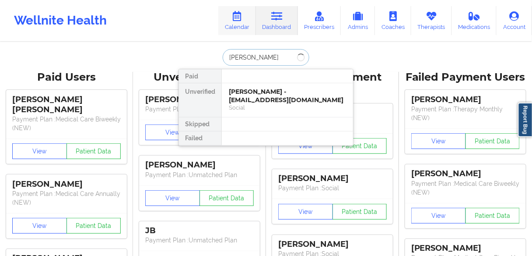 The width and height of the screenshot is (532, 256). Describe the element at coordinates (237, 21) in the screenshot. I see `a: Calendar` at that location.